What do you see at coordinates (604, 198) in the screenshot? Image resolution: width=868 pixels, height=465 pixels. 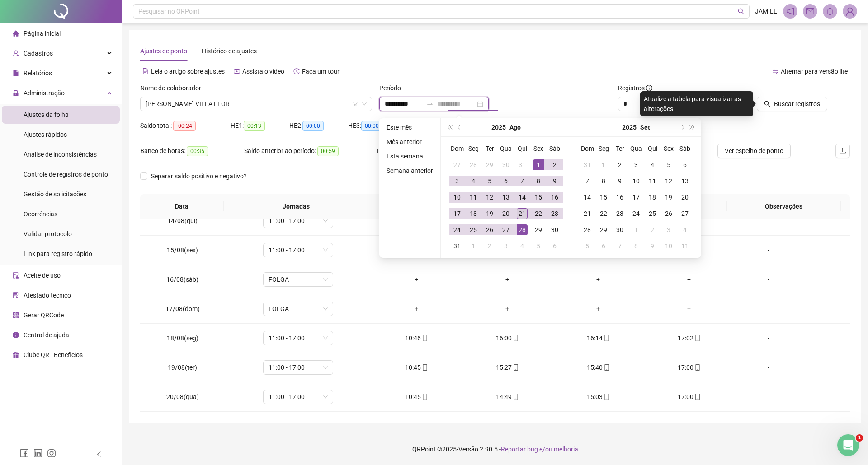 I see `td: 2025-09-15` at bounding box center [604, 198].